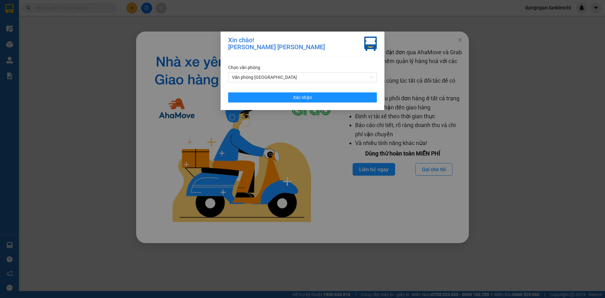 The width and height of the screenshot is (605, 298). Describe the element at coordinates (302, 97) in the screenshot. I see `span: Xác nhận` at that location.